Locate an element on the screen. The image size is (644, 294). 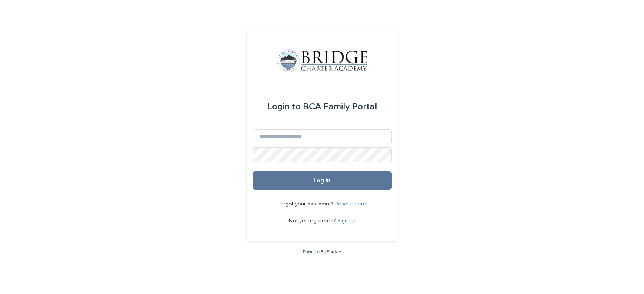
div: BCA Family Portal is located at coordinates (322, 107).